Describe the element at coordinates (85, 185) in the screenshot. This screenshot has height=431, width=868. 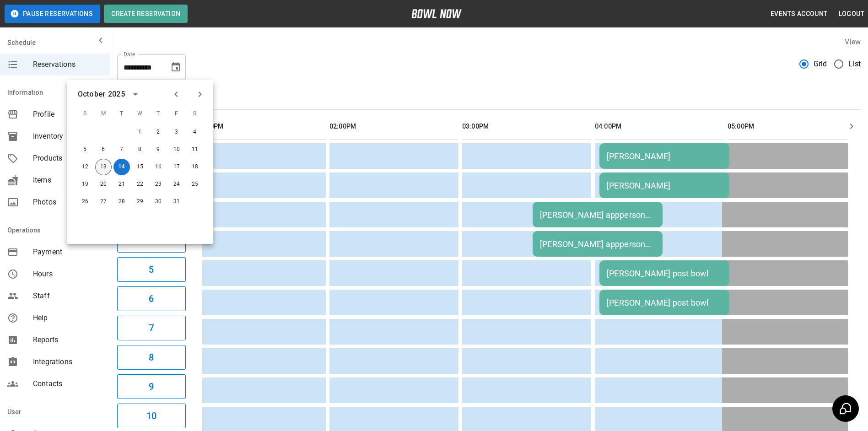
I see `button: Oct 19, 2025` at that location.